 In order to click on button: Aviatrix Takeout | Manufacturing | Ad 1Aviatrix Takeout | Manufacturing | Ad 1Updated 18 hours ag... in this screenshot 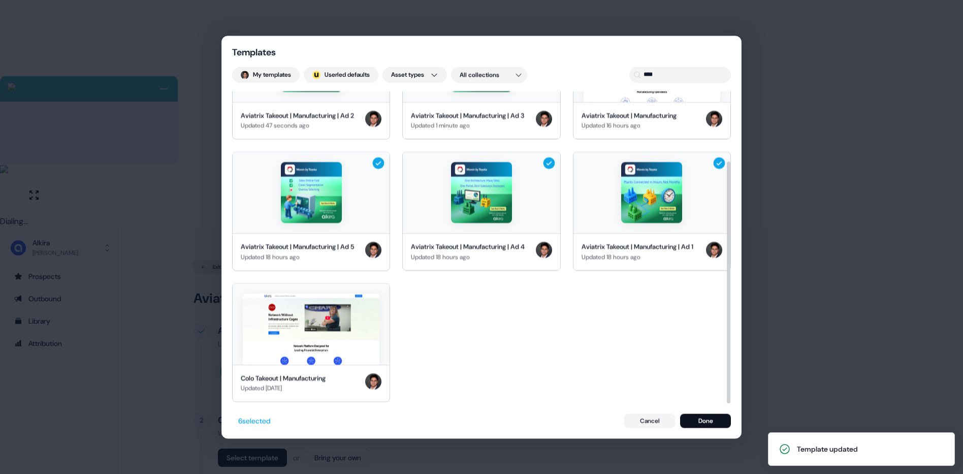, I will do `click(652, 211)`.